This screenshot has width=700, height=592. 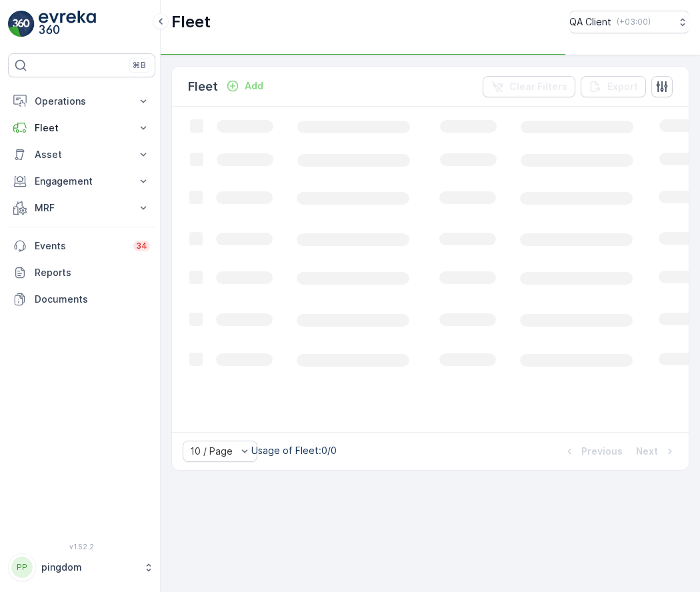 What do you see at coordinates (141, 246) in the screenshot?
I see `p: 34` at bounding box center [141, 246].